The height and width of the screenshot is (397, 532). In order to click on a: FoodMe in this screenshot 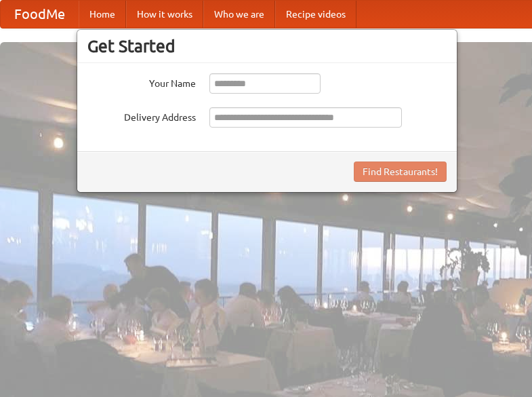, I will do `click(40, 14)`.